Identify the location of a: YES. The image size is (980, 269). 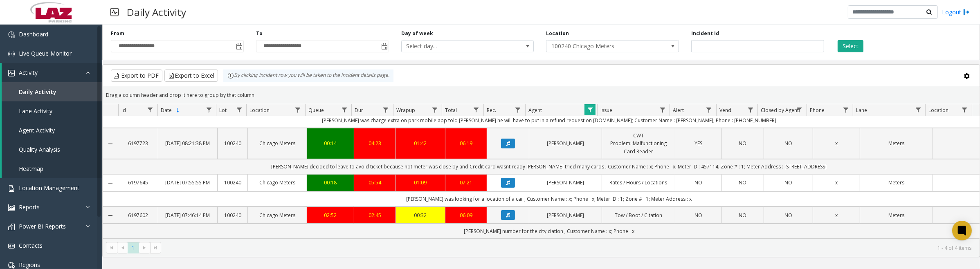
(699, 143).